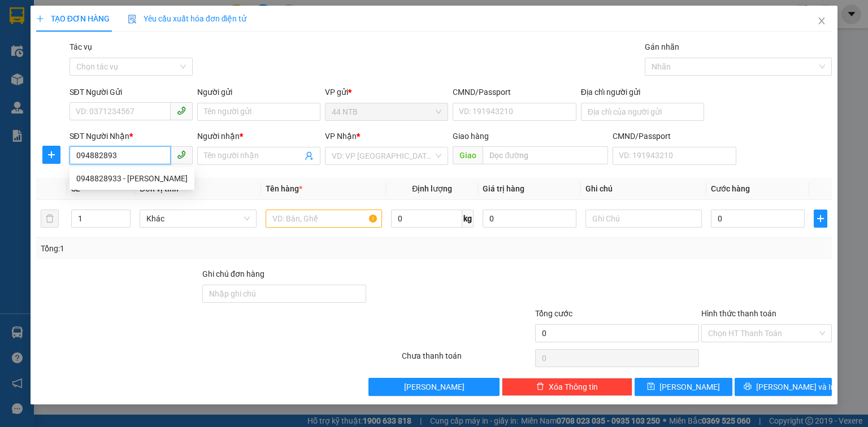 The width and height of the screenshot is (868, 427). What do you see at coordinates (73, 18) in the screenshot?
I see `span: TẠO ĐƠN HÀNG` at bounding box center [73, 18].